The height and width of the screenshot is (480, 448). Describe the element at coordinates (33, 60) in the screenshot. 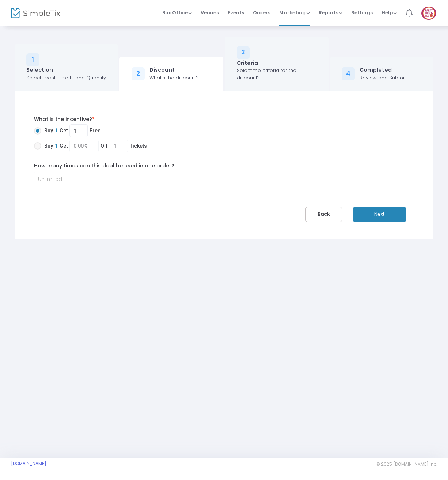

I see `div: 1` at that location.